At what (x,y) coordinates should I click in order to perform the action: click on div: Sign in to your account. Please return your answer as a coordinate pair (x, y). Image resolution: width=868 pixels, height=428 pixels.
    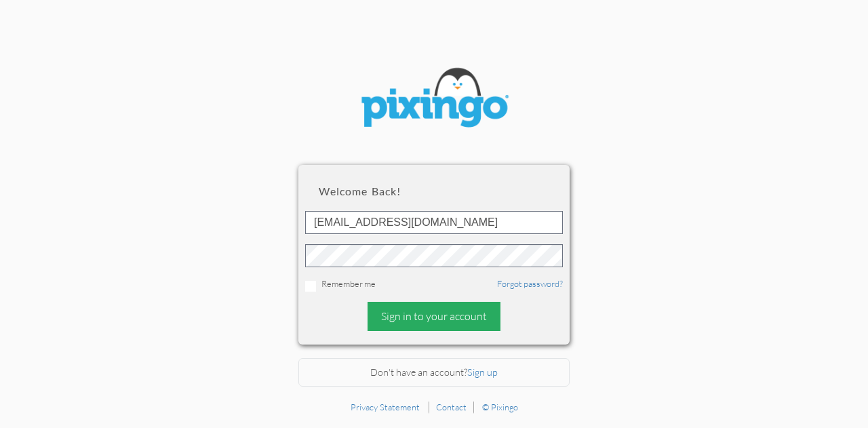
    Looking at the image, I should click on (434, 316).